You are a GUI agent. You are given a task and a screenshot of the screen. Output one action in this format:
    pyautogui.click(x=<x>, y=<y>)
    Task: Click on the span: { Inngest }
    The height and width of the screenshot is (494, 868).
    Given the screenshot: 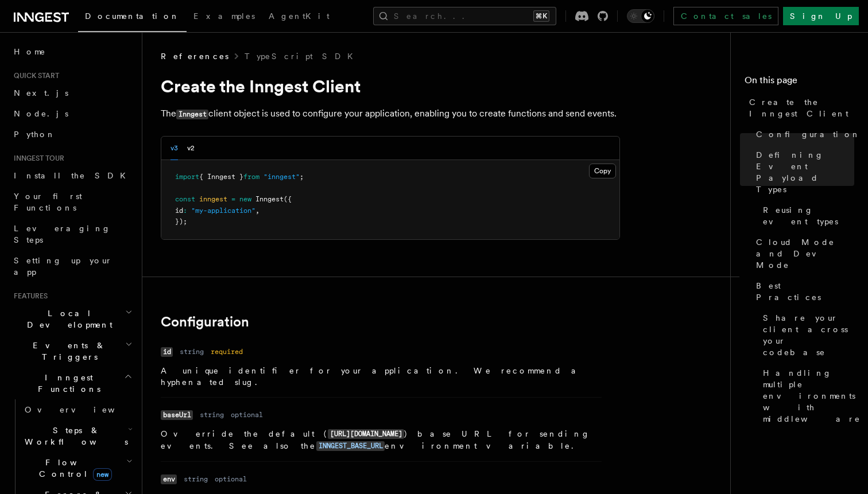 What is the action you would take?
    pyautogui.click(x=221, y=177)
    